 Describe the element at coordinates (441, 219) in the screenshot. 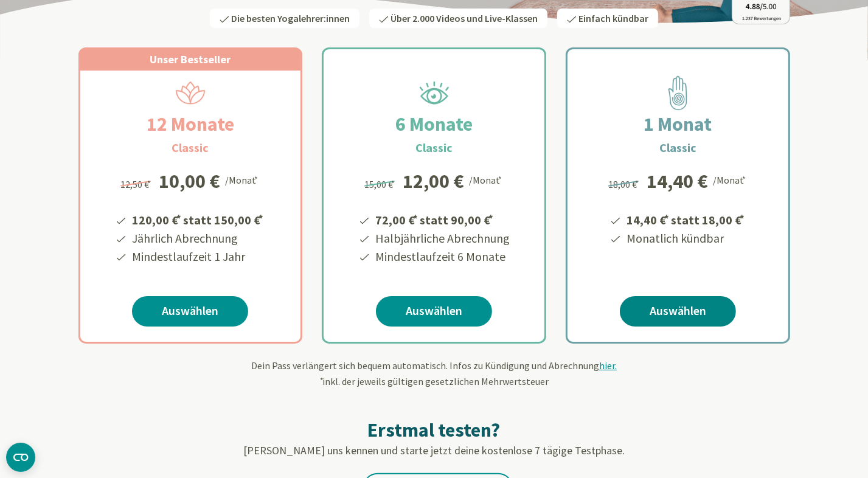

I see `li: 72,00 € statt 90,00 €` at that location.